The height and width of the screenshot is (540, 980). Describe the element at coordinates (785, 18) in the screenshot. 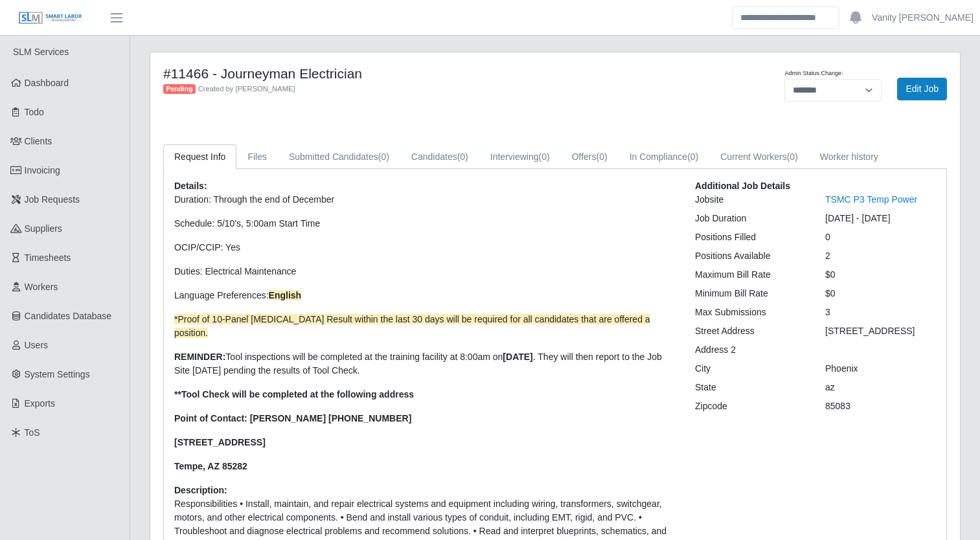

I see `input: Search` at that location.